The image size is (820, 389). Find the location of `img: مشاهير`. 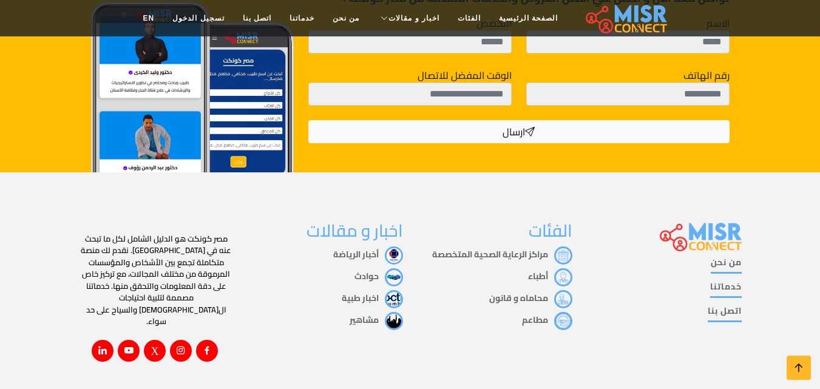

img: مشاهير is located at coordinates (394, 321).